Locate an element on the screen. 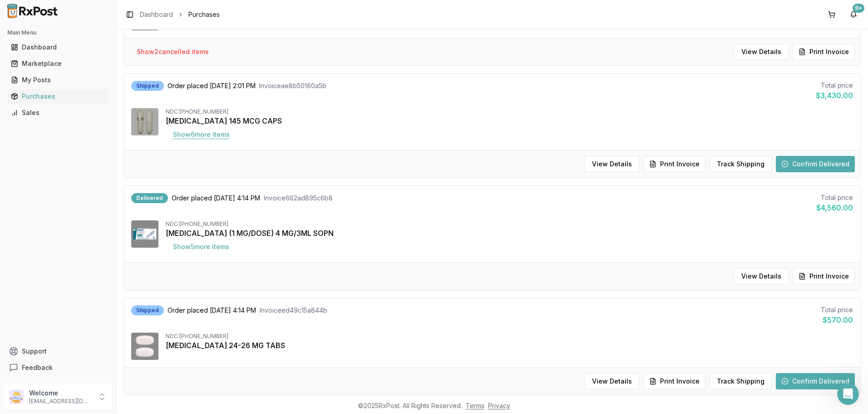  a: My Posts is located at coordinates (58, 80).